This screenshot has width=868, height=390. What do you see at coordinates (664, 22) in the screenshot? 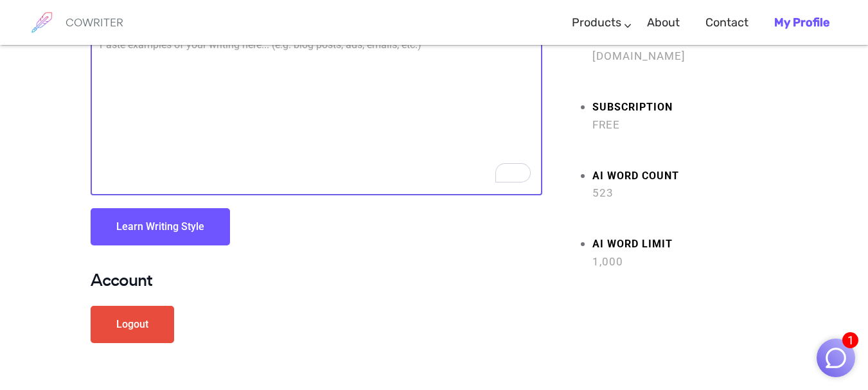
I see `a: About` at bounding box center [664, 22].